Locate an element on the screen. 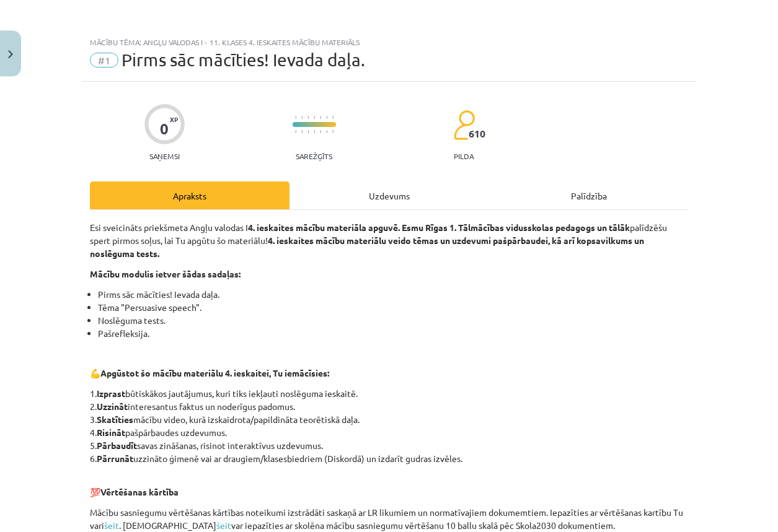 This screenshot has width=778, height=532. div: Uzdevums is located at coordinates (389, 196).